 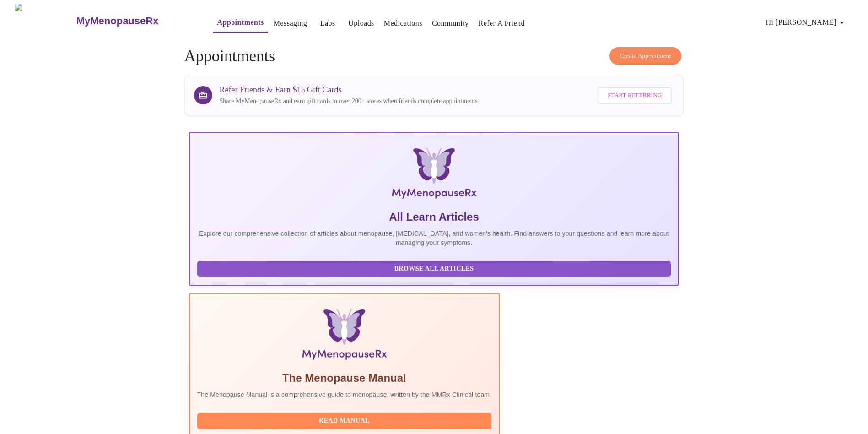 I want to click on span: Browse All Articles, so click(x=434, y=269).